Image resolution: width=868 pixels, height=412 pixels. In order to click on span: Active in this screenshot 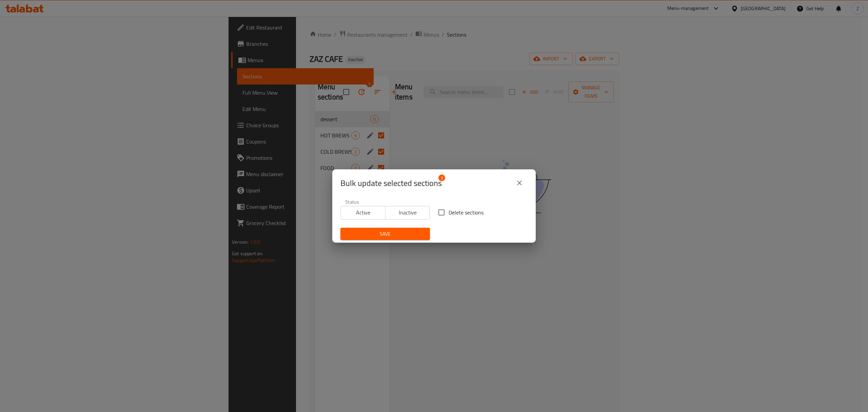, I will do `click(363, 213)`.